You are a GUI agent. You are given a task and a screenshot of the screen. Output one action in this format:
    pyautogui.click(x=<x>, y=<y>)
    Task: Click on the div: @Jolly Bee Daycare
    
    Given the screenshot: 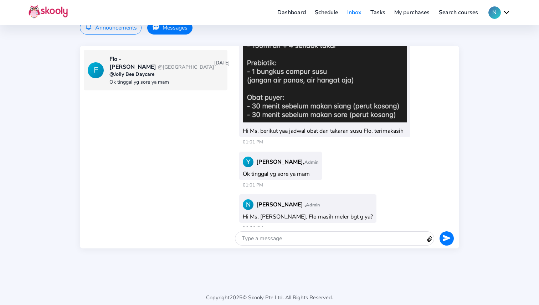 What is the action you would take?
    pyautogui.click(x=169, y=74)
    